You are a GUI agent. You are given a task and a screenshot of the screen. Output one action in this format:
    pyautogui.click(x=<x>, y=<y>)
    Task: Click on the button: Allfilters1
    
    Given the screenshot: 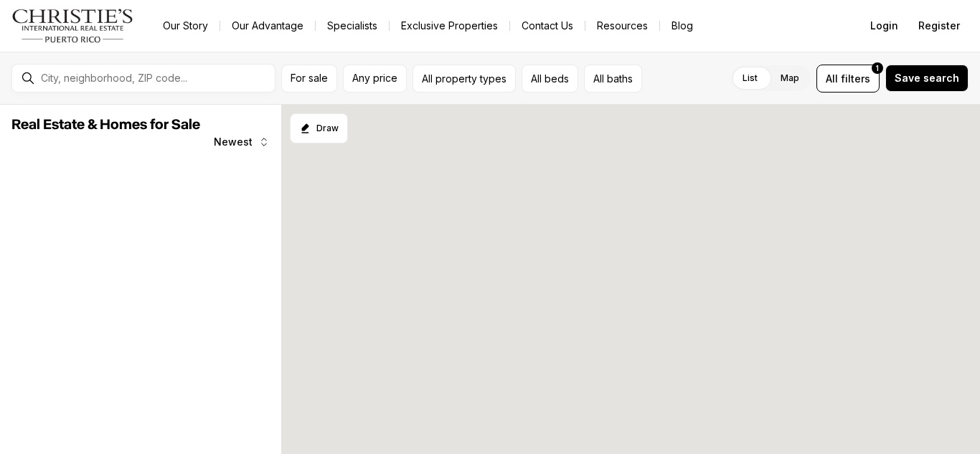 What is the action you would take?
    pyautogui.click(x=848, y=78)
    